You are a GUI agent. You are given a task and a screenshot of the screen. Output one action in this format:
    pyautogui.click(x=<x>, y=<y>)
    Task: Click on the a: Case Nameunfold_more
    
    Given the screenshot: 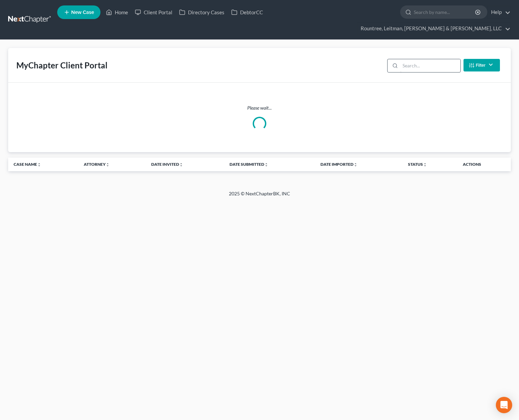 What is the action you would take?
    pyautogui.click(x=27, y=164)
    